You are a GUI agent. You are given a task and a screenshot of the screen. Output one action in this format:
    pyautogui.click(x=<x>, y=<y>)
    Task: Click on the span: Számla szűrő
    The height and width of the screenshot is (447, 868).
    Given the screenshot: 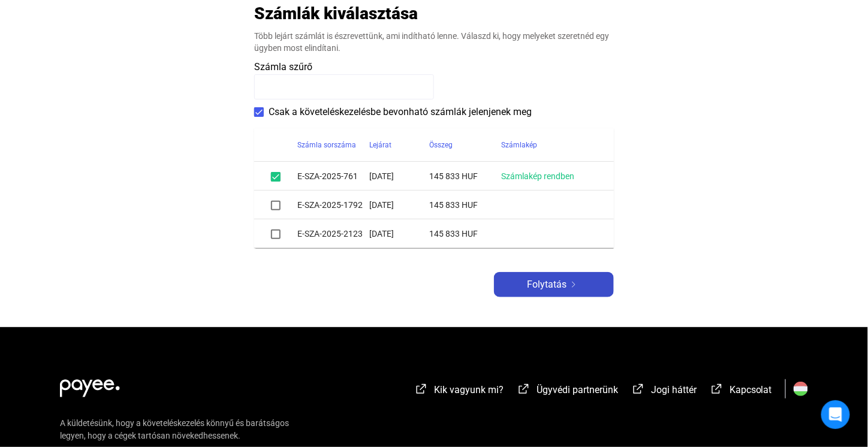 What is the action you would take?
    pyautogui.click(x=283, y=66)
    